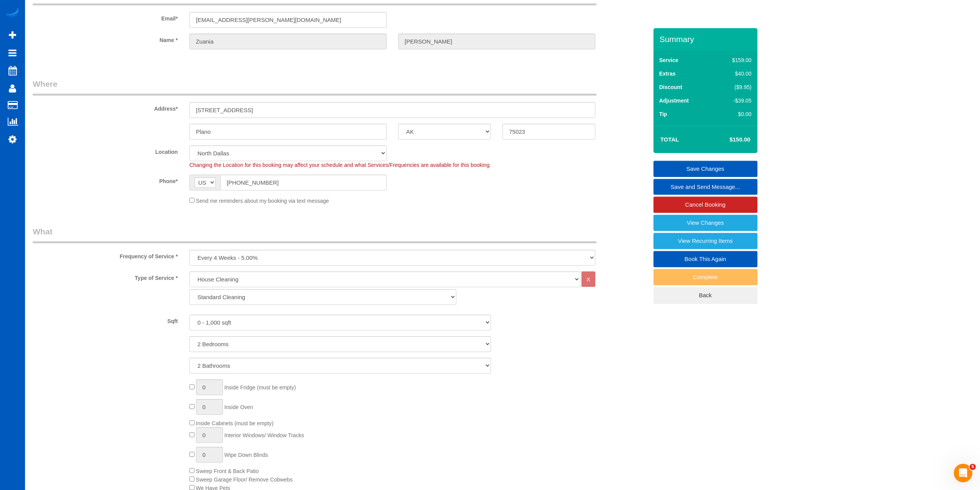 The height and width of the screenshot is (490, 980). What do you see at coordinates (663, 114) in the screenshot?
I see `label: Tip` at bounding box center [663, 114].